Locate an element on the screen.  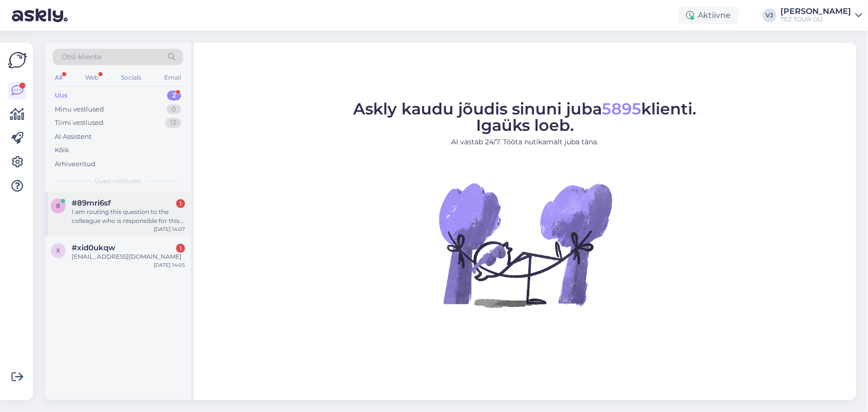
span: 8 is located at coordinates (58, 205).